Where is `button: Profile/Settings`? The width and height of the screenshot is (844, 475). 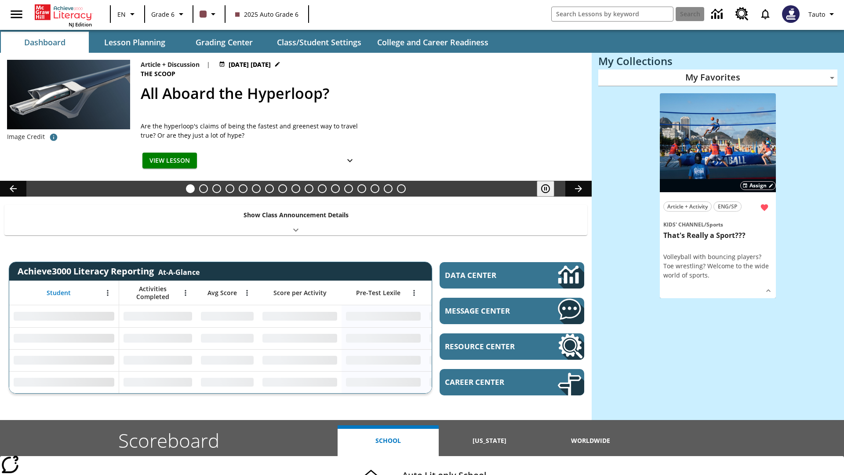 button: Profile/Settings is located at coordinates (823, 14).